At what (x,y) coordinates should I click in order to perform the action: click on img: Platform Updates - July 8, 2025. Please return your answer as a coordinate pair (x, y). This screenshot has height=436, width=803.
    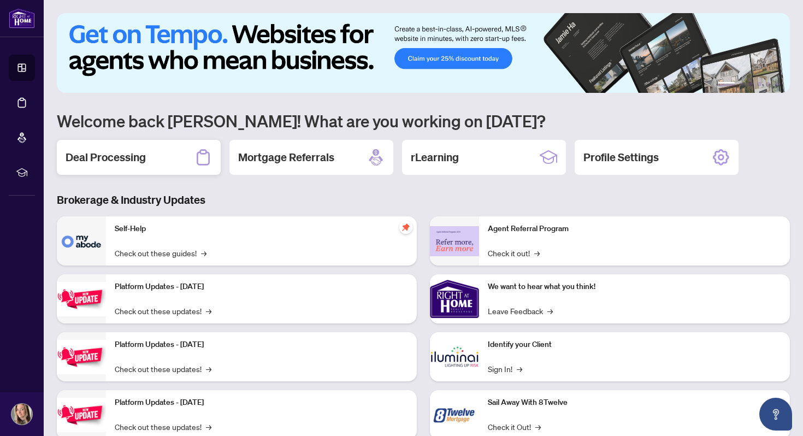
    Looking at the image, I should click on (81, 357).